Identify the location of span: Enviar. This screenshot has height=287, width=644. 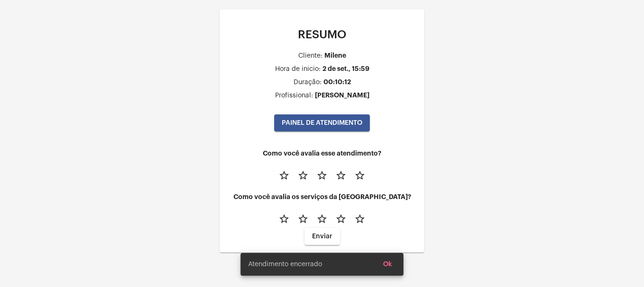
(322, 236).